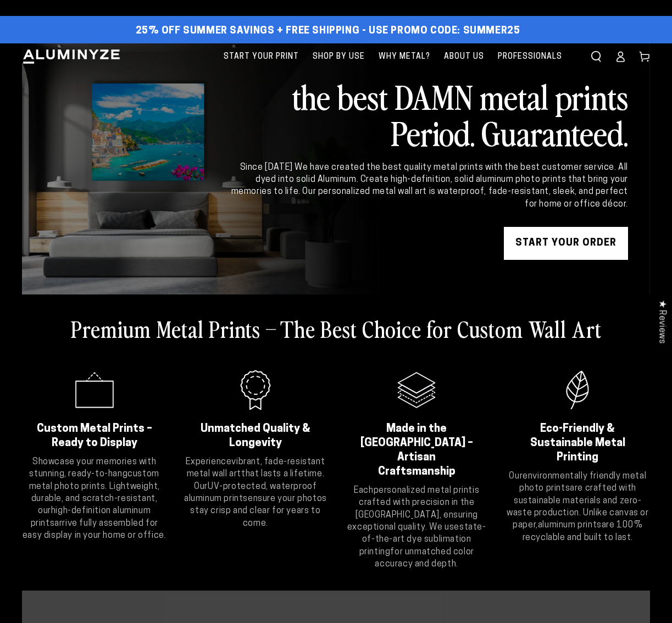  I want to click on img: Aluminyze, so click(72, 57).